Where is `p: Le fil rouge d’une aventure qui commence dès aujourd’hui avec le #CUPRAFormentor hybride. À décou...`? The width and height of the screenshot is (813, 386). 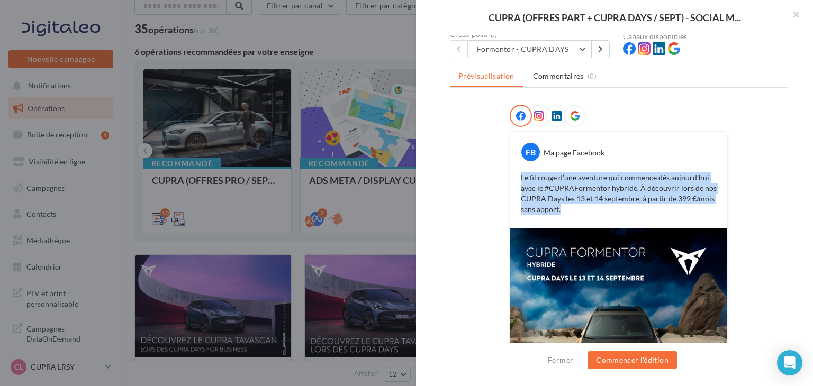 p: Le fil rouge d’une aventure qui commence dès aujourd’hui avec le #CUPRAFormentor hybride. À décou... is located at coordinates (619, 194).